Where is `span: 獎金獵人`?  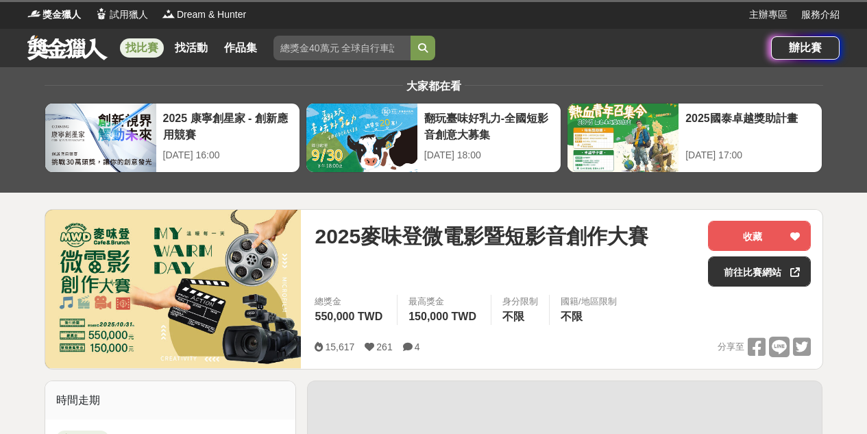 span: 獎金獵人 is located at coordinates (62, 14).